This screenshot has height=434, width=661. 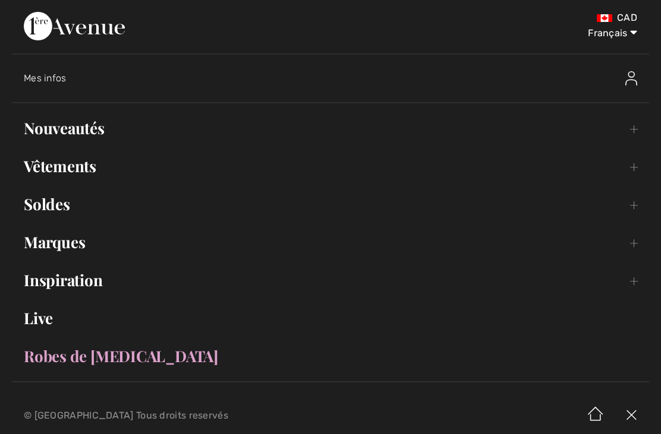 What do you see at coordinates (631, 78) in the screenshot?
I see `img: Mes infos` at bounding box center [631, 78].